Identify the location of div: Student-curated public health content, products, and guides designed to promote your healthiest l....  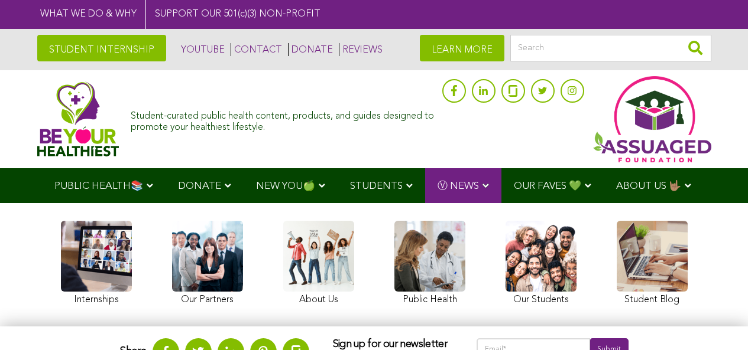
(283, 119).